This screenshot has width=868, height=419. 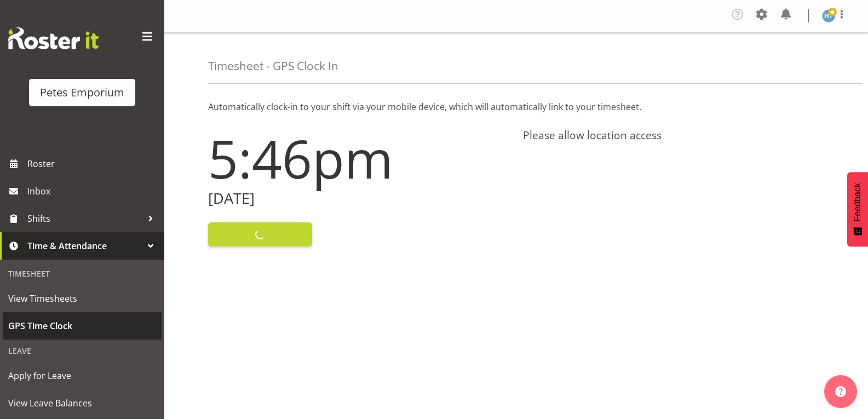 I want to click on h4: Please allow location access, so click(x=674, y=135).